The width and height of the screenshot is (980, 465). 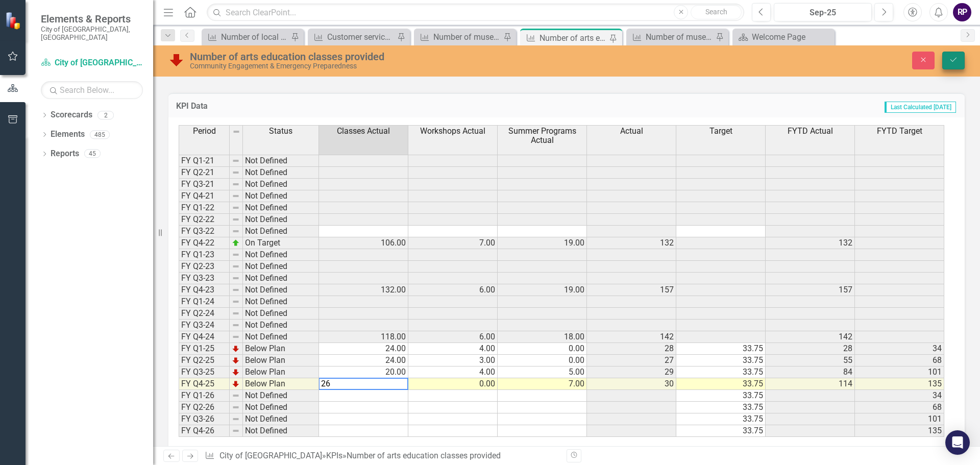 What do you see at coordinates (204, 396) in the screenshot?
I see `td: FY Q1-26` at bounding box center [204, 396].